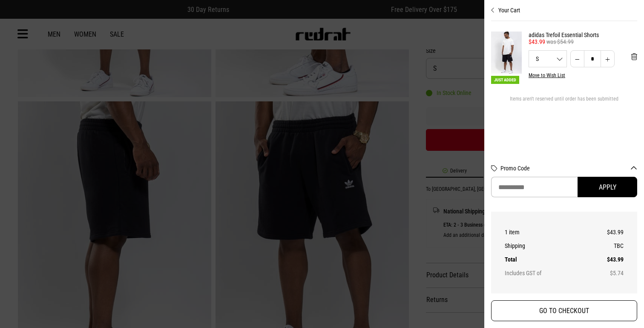 Image resolution: width=644 pixels, height=328 pixels. Describe the element at coordinates (634, 56) in the screenshot. I see `button: 'Remove from cart` at that location.